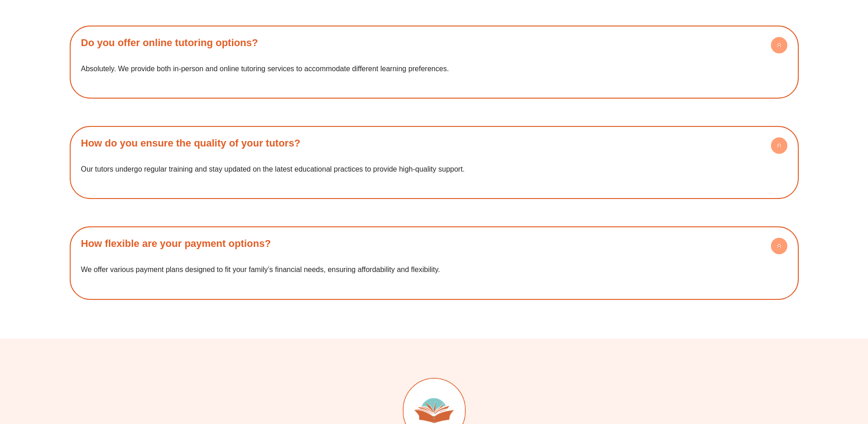 The image size is (868, 424). What do you see at coordinates (191, 143) in the screenshot?
I see `a: How do you ensure the quality of your tutors?` at bounding box center [191, 143].